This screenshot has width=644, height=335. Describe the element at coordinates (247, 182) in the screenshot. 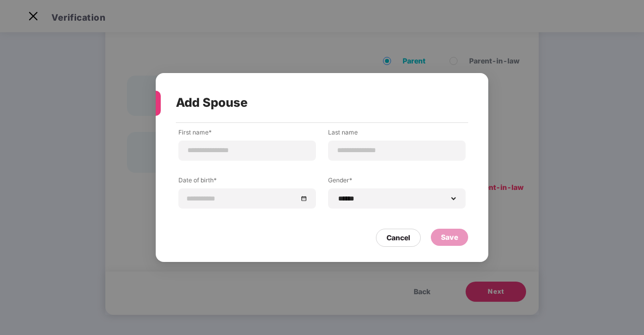

I see `label: Date of birth*` at that location.